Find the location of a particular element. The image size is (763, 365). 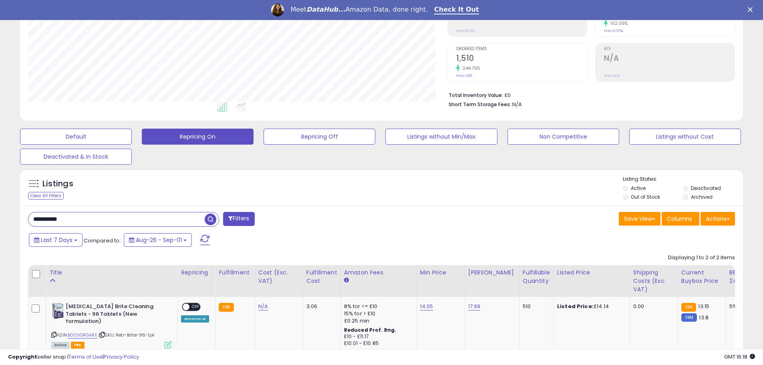

p: Listing States: is located at coordinates (683, 179).